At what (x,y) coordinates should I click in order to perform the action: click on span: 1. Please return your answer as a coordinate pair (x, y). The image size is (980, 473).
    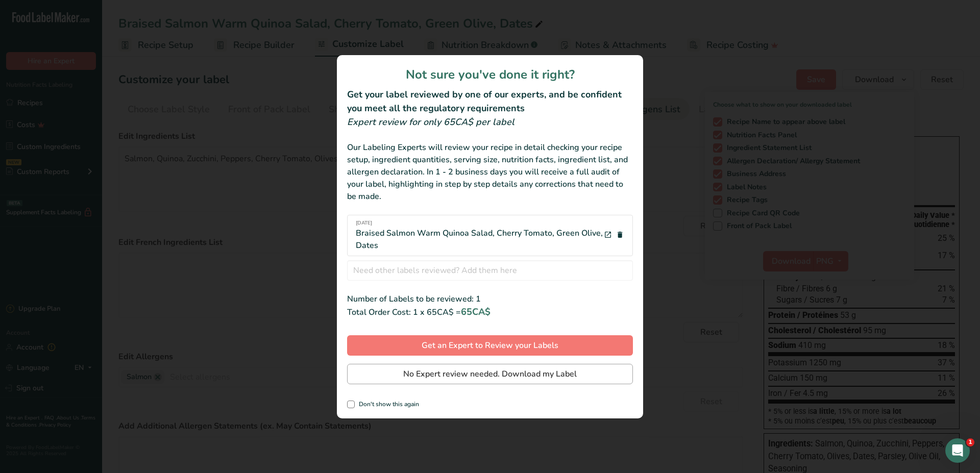
    Looking at the image, I should click on (970, 442).